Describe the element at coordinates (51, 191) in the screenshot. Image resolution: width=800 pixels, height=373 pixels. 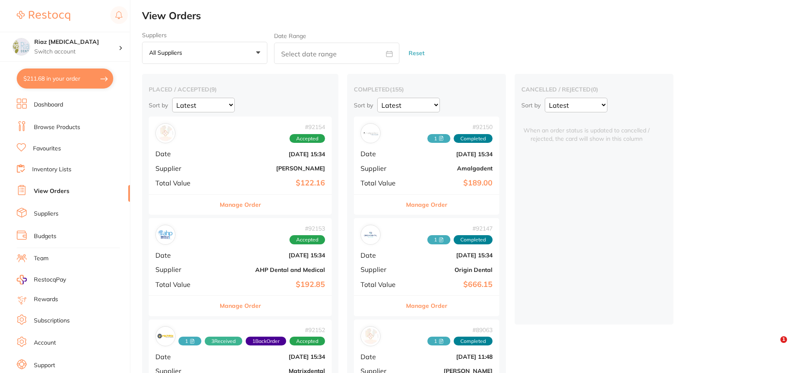
I see `a: View Orders` at that location.